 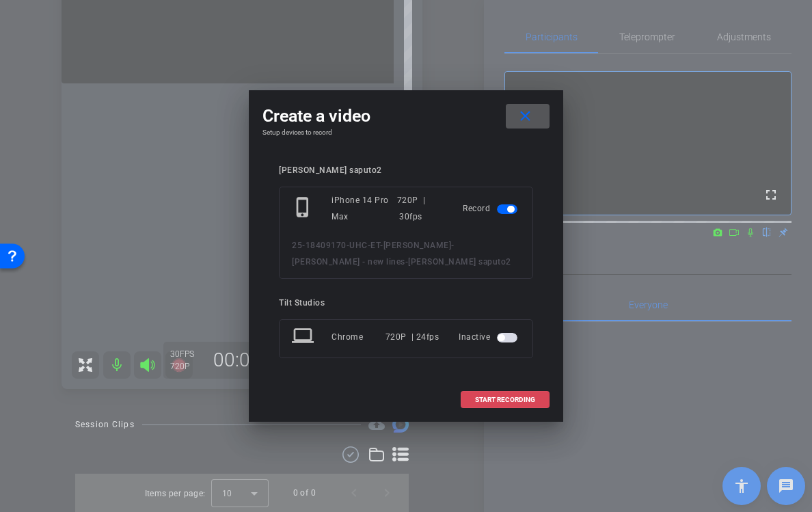 What do you see at coordinates (304, 337) in the screenshot?
I see `mat-icon: laptop` at bounding box center [304, 337].